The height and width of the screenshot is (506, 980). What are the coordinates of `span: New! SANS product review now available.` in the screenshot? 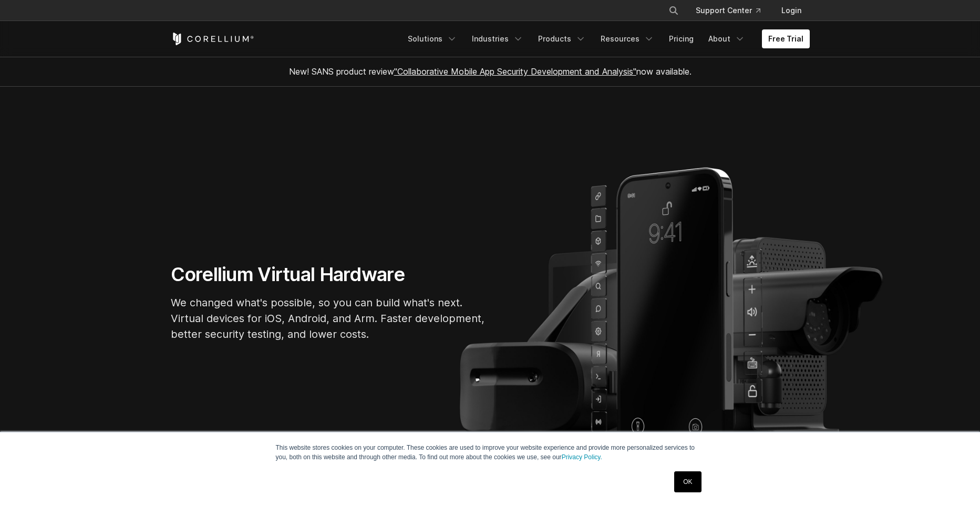 It's located at (490, 71).